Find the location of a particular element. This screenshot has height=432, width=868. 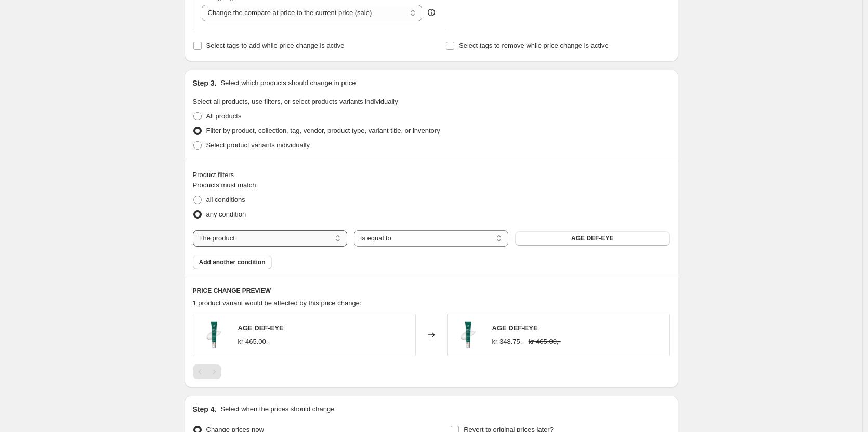

div: kr 465.00,- is located at coordinates (254, 342).